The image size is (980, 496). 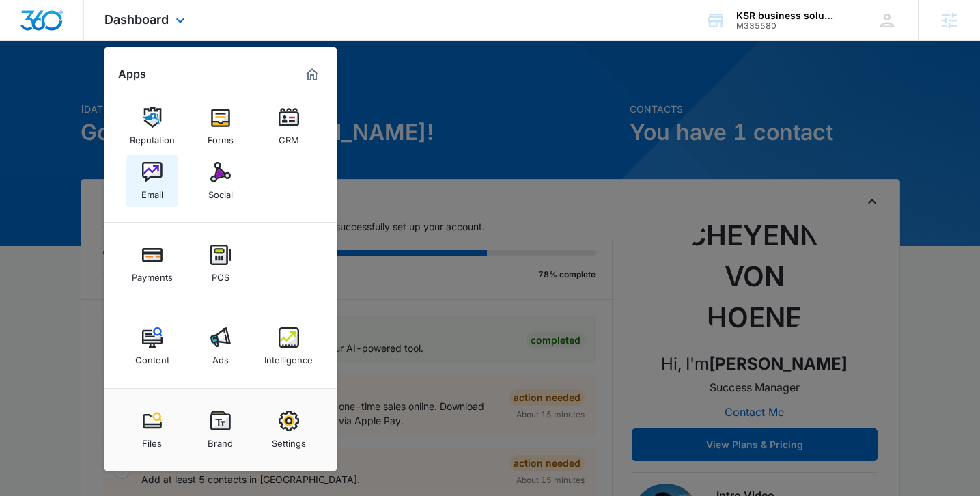 What do you see at coordinates (220, 346) in the screenshot?
I see `a: Ads` at bounding box center [220, 346].